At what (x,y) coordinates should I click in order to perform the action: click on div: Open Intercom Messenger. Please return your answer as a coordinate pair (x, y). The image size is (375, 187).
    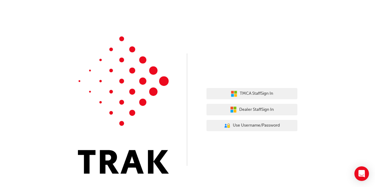
    Looking at the image, I should click on (362, 173).